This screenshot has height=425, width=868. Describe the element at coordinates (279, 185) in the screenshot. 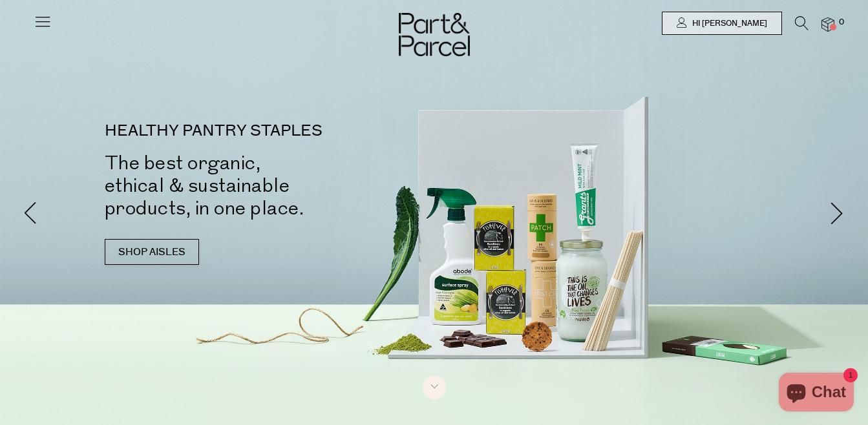

I see `h2: The best organic, ethical & sustainable products, in one place.` at that location.